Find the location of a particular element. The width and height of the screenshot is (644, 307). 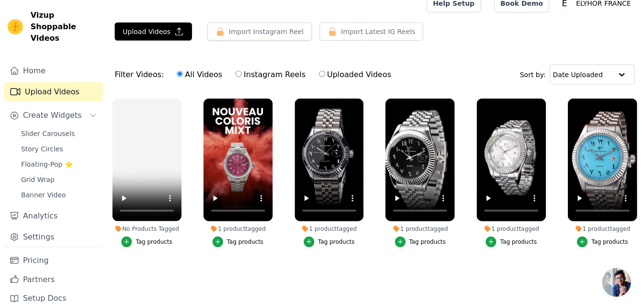

button: Upload Videos is located at coordinates (154, 32).